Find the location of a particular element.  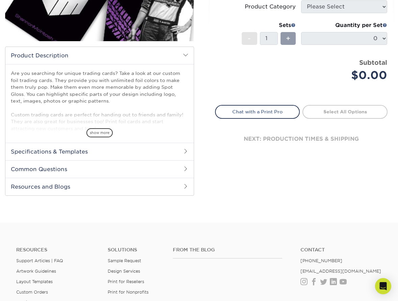

div: Quantity per Set is located at coordinates (344, 25).